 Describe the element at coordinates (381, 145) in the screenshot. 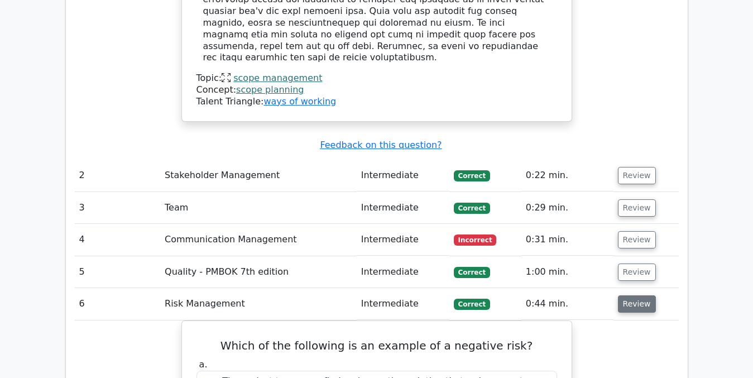

I see `a: Feedback on this question?` at that location.